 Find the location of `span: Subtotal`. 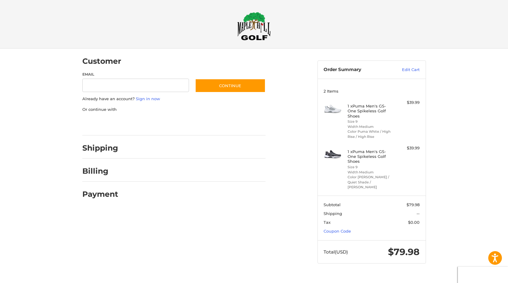

span: Subtotal is located at coordinates (332, 205).